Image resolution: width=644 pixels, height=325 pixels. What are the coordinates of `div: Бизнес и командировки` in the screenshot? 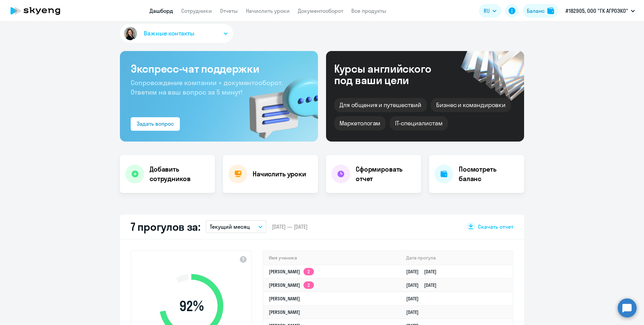 It's located at (471, 105).